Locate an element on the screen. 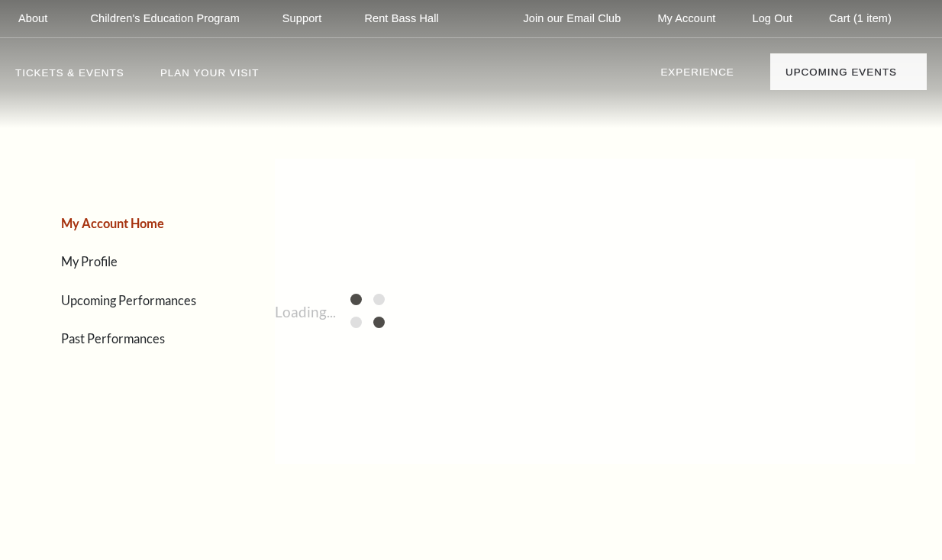 This screenshot has width=942, height=560. p: About is located at coordinates (33, 18).